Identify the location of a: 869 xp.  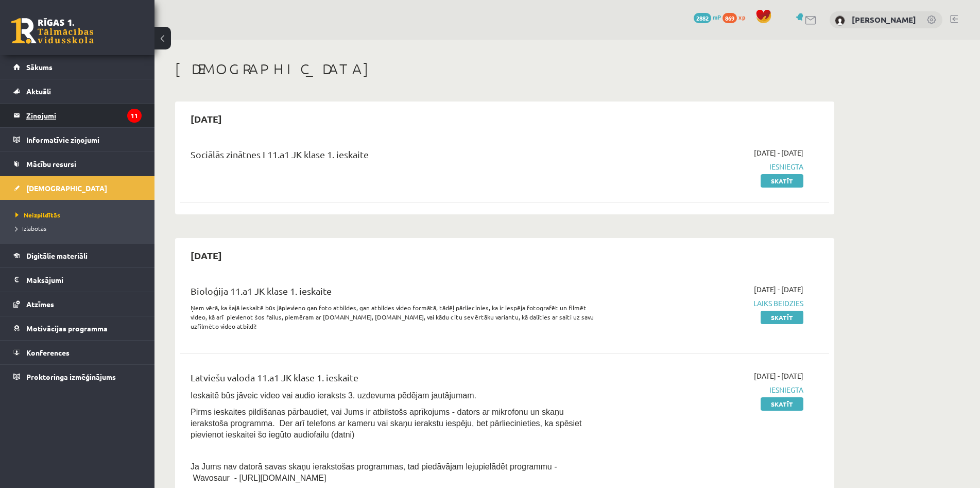
(736, 17).